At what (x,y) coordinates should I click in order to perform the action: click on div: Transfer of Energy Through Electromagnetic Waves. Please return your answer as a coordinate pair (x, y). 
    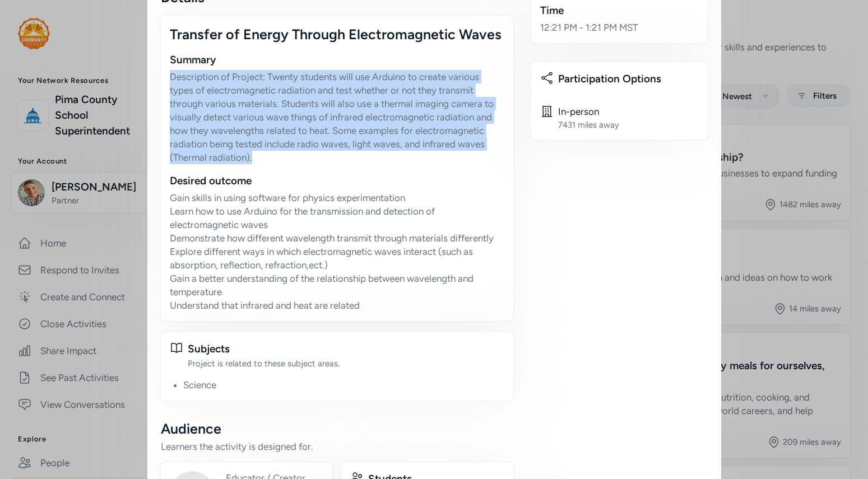
    Looking at the image, I should click on (337, 34).